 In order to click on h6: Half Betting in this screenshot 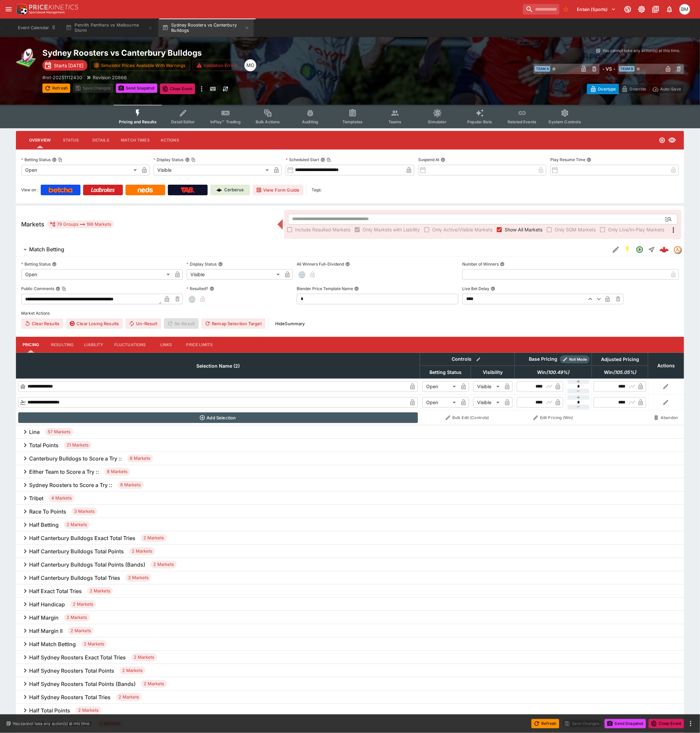, I will do `click(44, 524)`.